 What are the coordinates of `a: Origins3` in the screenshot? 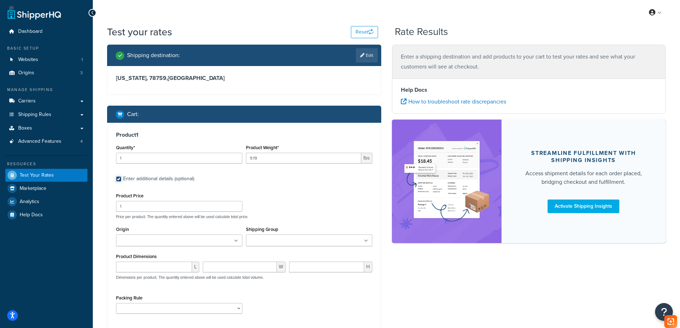 It's located at (46, 73).